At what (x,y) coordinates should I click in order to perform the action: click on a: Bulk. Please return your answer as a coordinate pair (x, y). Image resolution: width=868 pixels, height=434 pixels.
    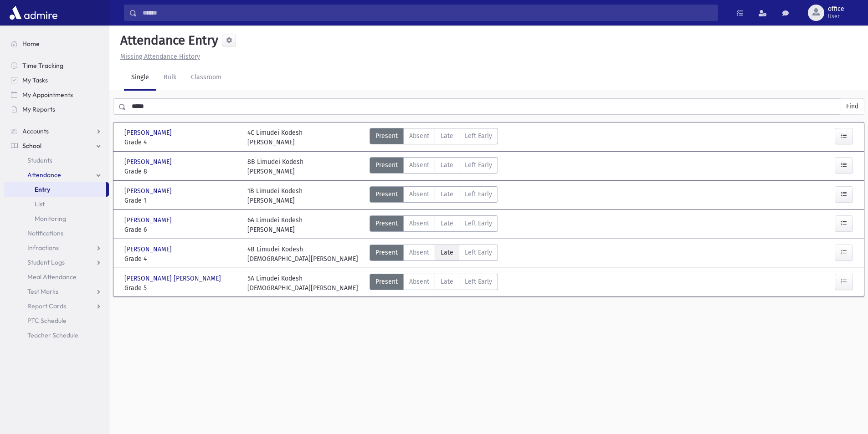
    Looking at the image, I should click on (170, 78).